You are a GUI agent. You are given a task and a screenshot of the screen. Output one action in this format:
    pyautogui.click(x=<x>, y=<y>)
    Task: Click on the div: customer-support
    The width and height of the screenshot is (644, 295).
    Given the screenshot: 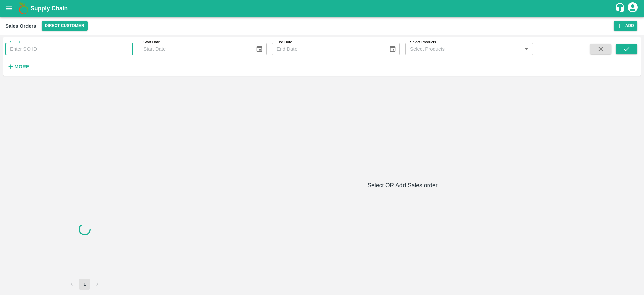 What is the action you would take?
    pyautogui.click(x=620, y=9)
    